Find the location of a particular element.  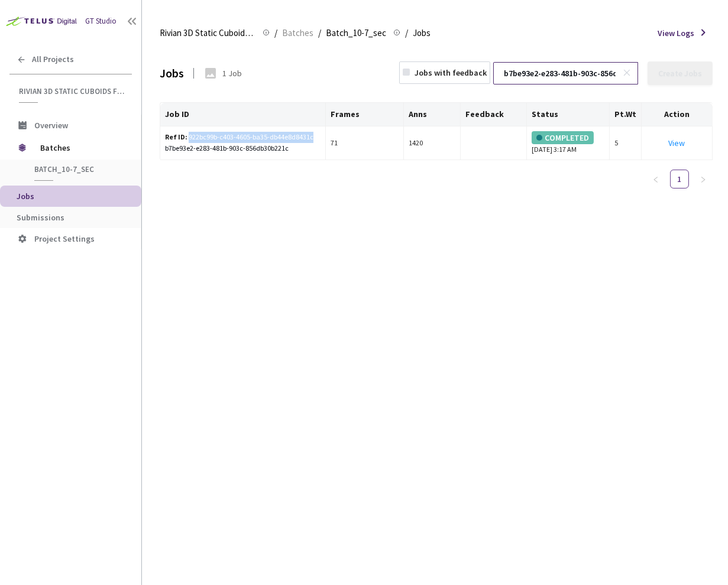

span: Overview is located at coordinates (51, 125).